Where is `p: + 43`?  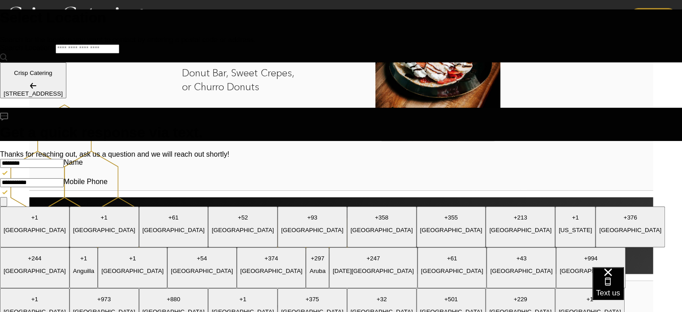 p: + 43 is located at coordinates (521, 258).